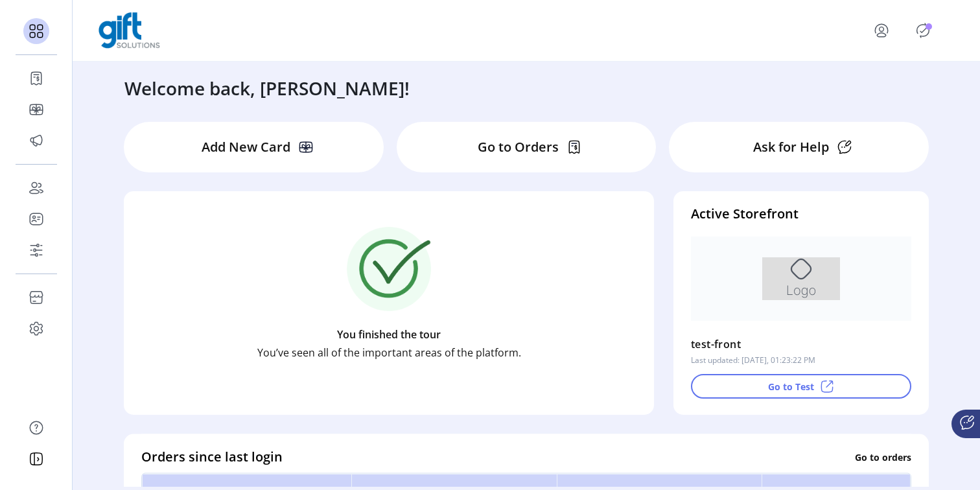  Describe the element at coordinates (715, 344) in the screenshot. I see `p: test-front` at that location.